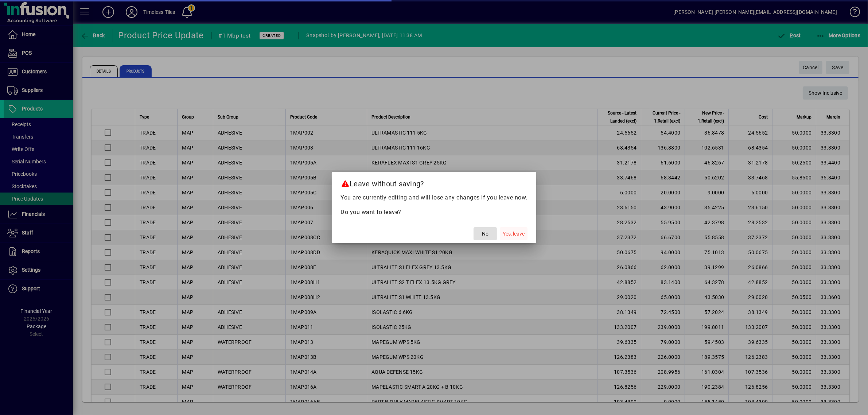  I want to click on button: No, so click(485, 234).